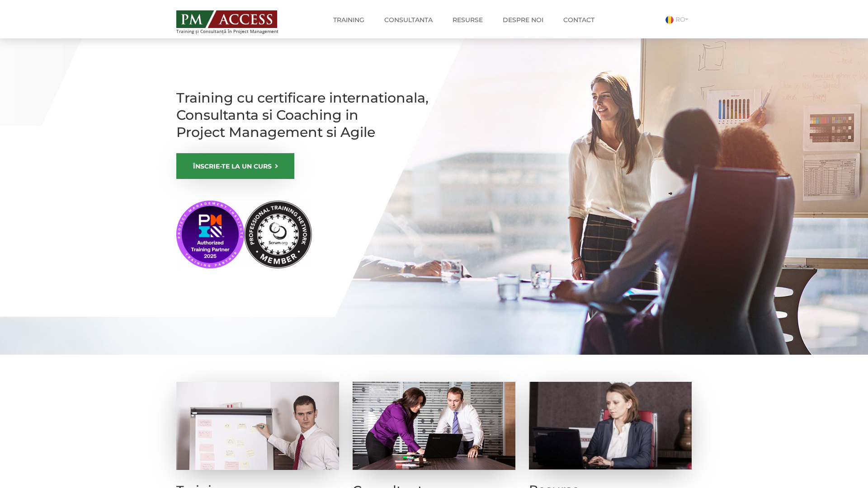 The image size is (868, 488). I want to click on img: Consultanta, so click(434, 426).